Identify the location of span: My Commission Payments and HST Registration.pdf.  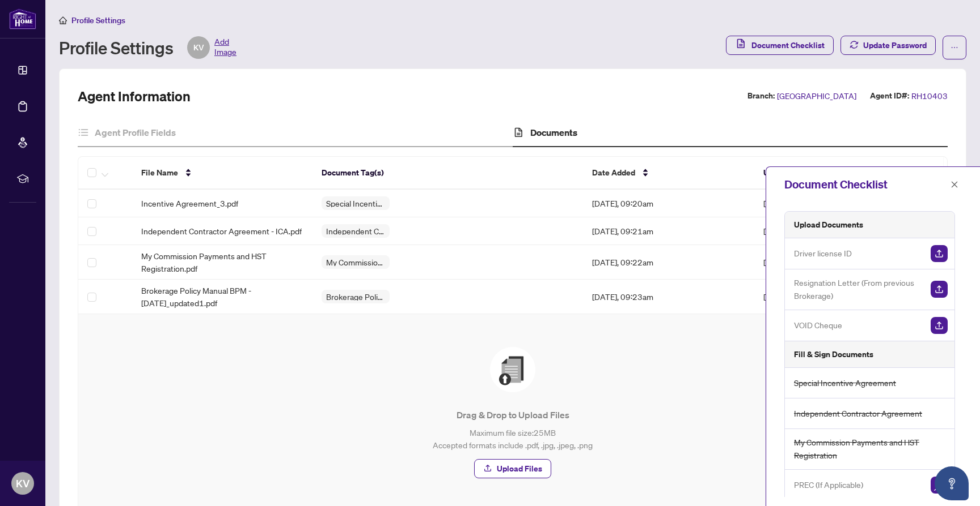
(222, 262).